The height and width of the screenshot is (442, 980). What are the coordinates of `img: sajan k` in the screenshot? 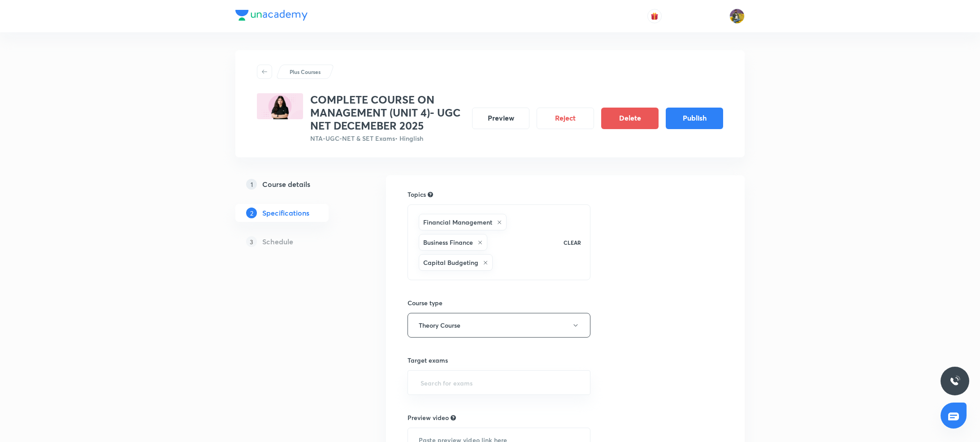 It's located at (737, 16).